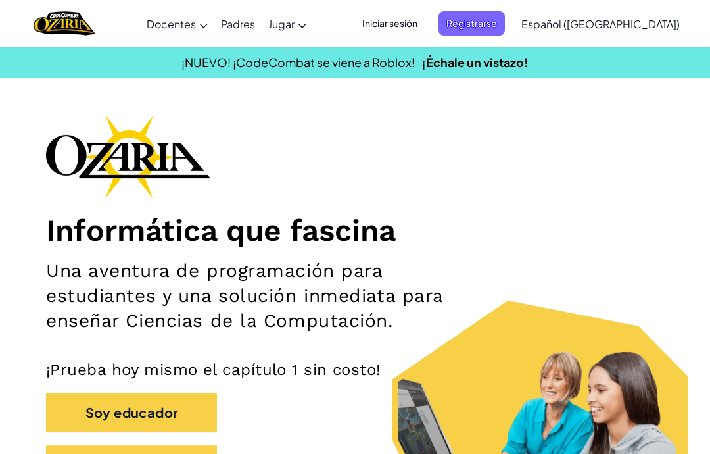 The height and width of the screenshot is (454, 710). Describe the element at coordinates (475, 62) in the screenshot. I see `a: ¡Échale un vistazo!` at that location.